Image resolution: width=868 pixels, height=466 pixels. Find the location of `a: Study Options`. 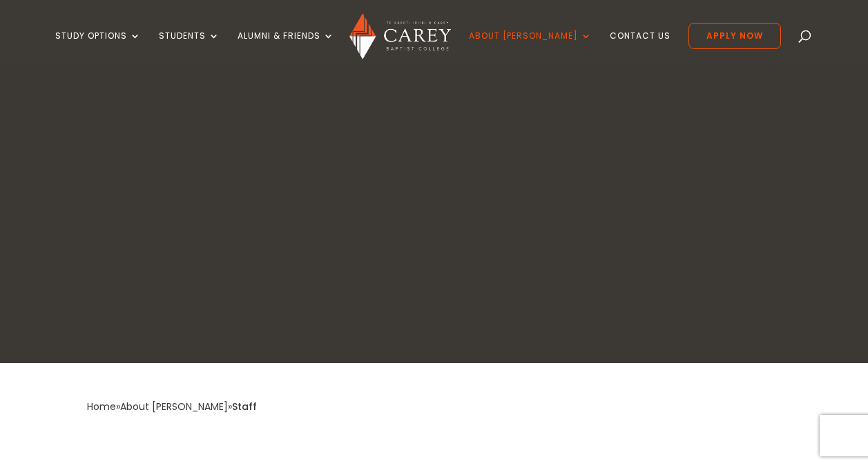

a: Study Options is located at coordinates (98, 47).